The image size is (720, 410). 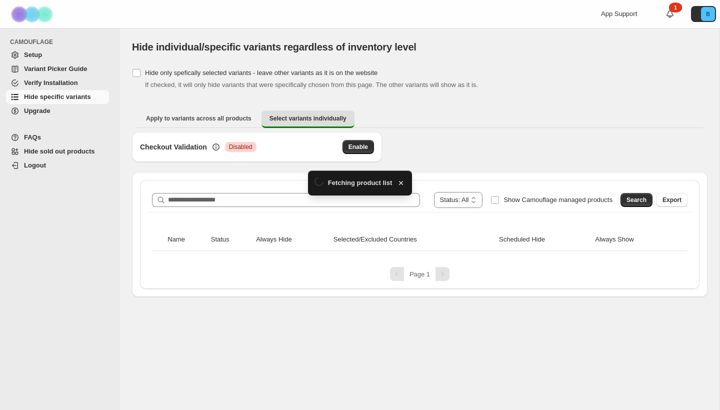 I want to click on button: Export, so click(x=672, y=200).